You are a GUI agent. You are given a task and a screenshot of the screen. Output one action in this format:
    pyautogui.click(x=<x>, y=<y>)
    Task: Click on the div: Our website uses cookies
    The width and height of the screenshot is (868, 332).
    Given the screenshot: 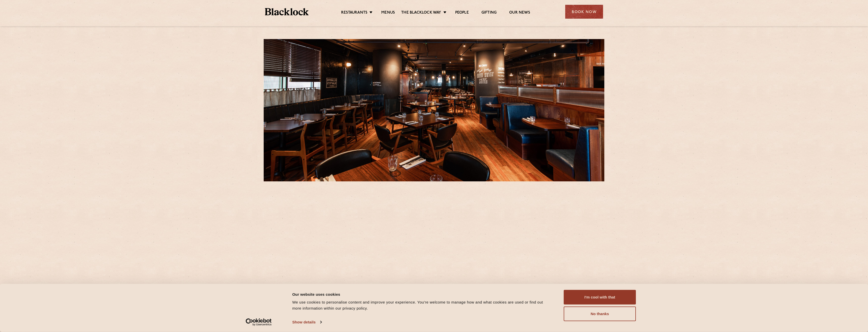 What is the action you would take?
    pyautogui.click(x=422, y=295)
    